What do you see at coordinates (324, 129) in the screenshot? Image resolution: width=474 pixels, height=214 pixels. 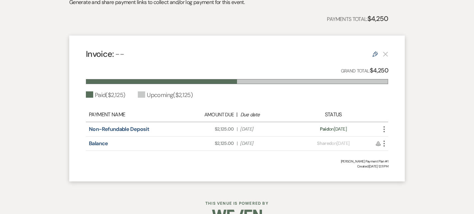 I see `span: Paid` at bounding box center [324, 129].